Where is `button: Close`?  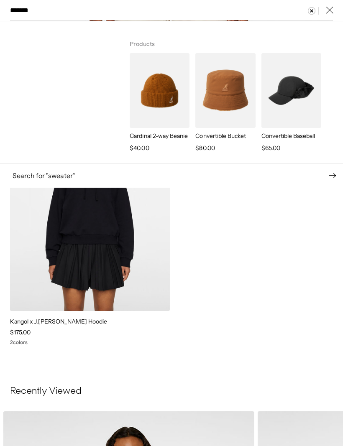
button: Close is located at coordinates (330, 10).